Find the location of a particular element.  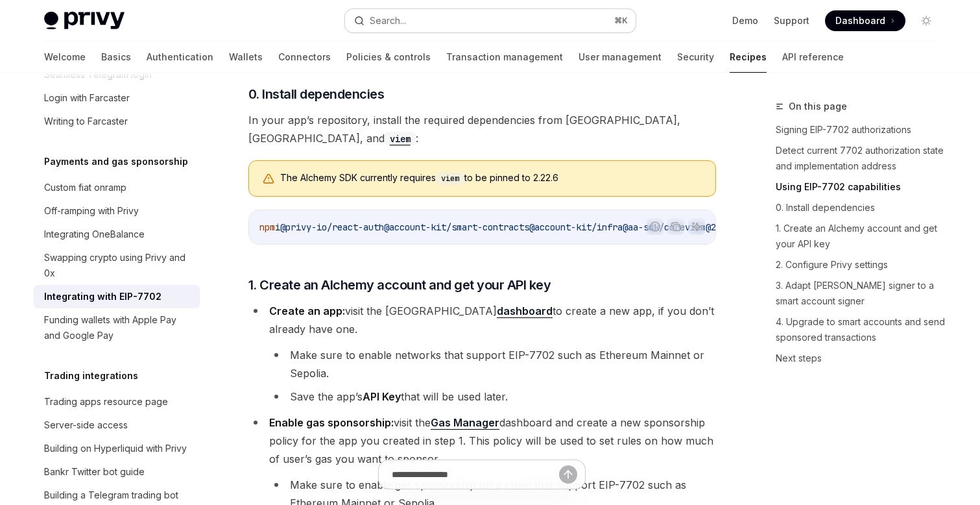

a: Login with Farcaster is located at coordinates (117, 98).